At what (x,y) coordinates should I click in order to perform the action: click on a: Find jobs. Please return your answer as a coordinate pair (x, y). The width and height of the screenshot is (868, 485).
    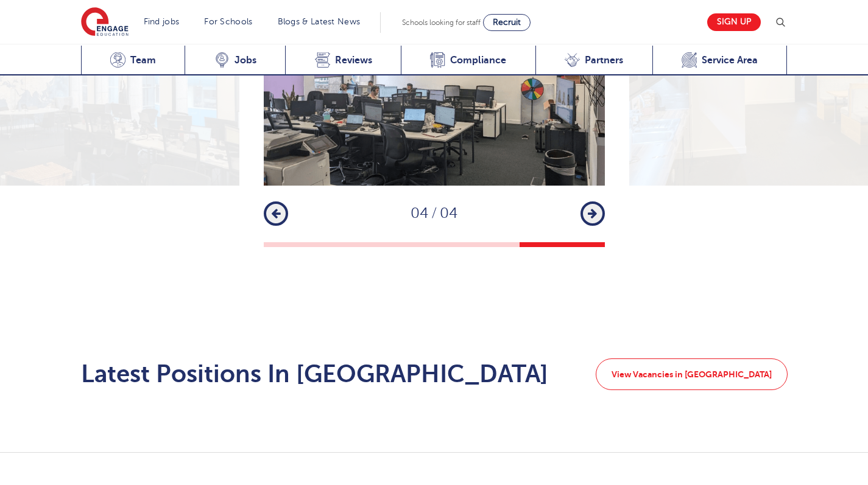
    Looking at the image, I should click on (162, 21).